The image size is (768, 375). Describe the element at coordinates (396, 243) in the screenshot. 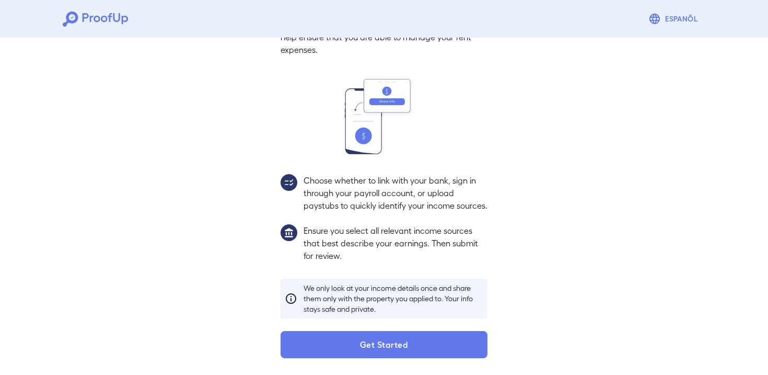

I see `p: Ensure you select all relevant income sources that best describe your earnings. Then submit for r...` at that location.